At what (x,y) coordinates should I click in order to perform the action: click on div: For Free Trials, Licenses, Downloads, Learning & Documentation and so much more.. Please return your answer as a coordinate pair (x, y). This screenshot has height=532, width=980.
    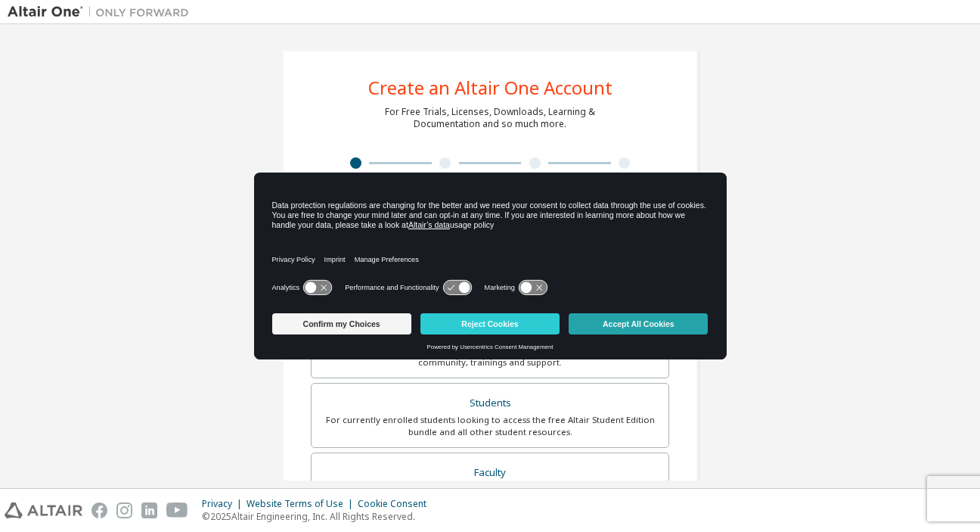
    Looking at the image, I should click on (490, 118).